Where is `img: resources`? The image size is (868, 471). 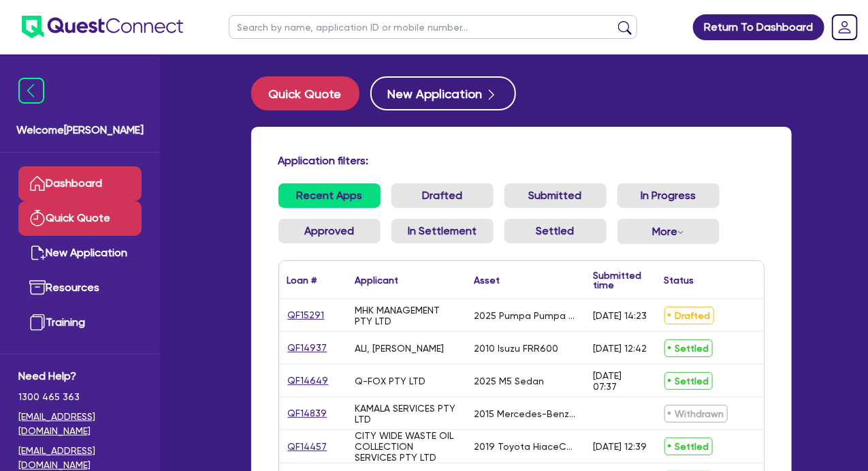 img: resources is located at coordinates (37, 288).